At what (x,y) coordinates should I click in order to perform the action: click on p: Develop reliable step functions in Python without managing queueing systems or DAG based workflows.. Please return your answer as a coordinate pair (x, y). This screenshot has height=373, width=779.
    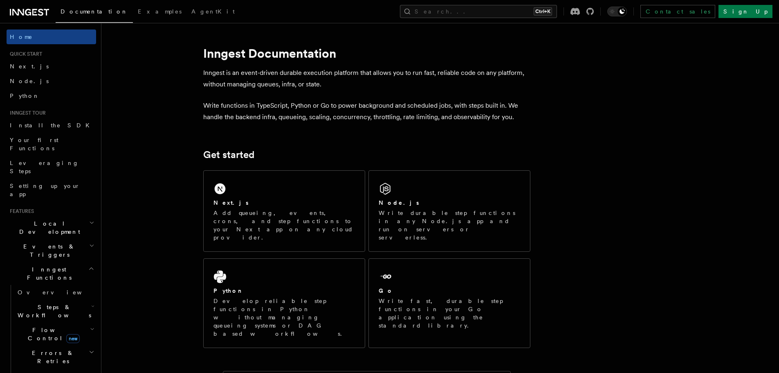
    Looking at the image, I should click on (284, 317).